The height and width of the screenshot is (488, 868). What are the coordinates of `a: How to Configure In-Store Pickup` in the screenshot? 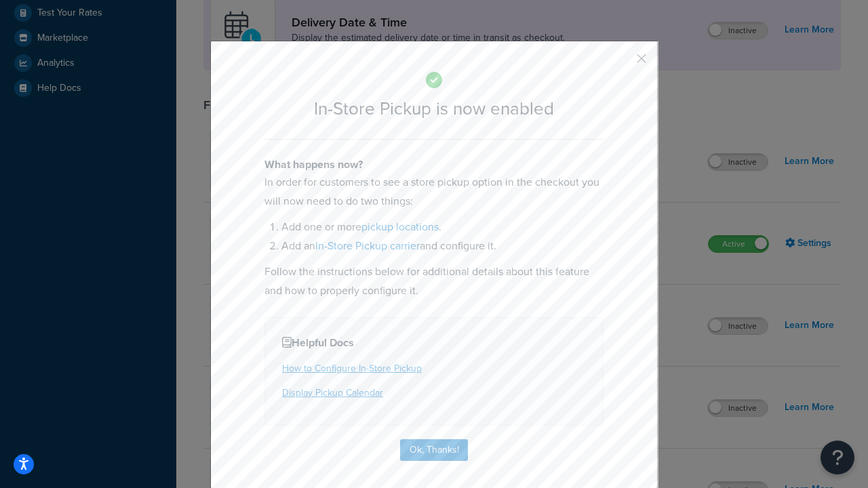 It's located at (352, 368).